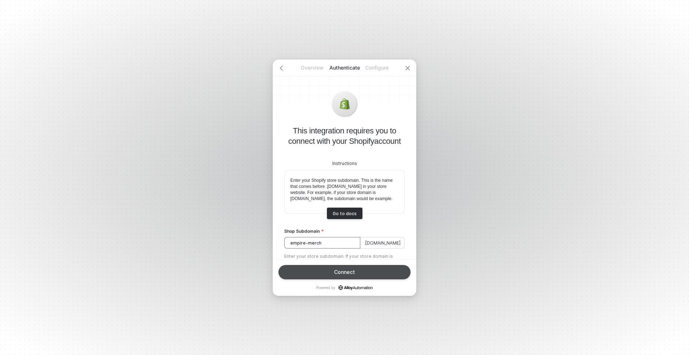 This screenshot has width=689, height=355. What do you see at coordinates (344, 272) in the screenshot?
I see `button: Connect` at bounding box center [344, 272].